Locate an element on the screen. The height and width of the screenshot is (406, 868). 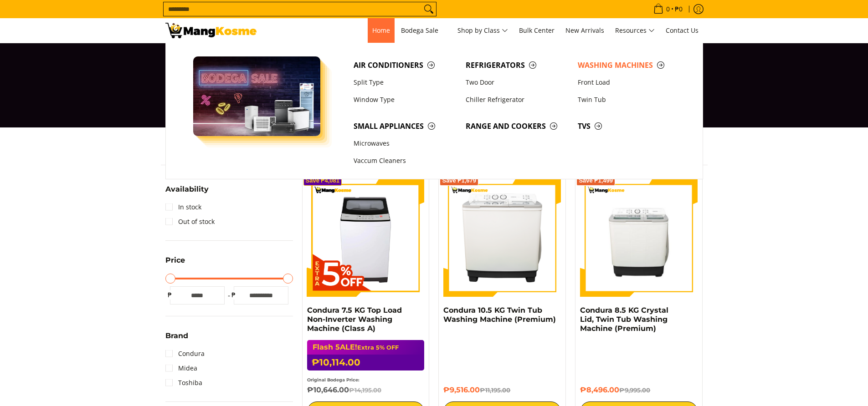
del: ₱14,195.00 is located at coordinates (365, 390).